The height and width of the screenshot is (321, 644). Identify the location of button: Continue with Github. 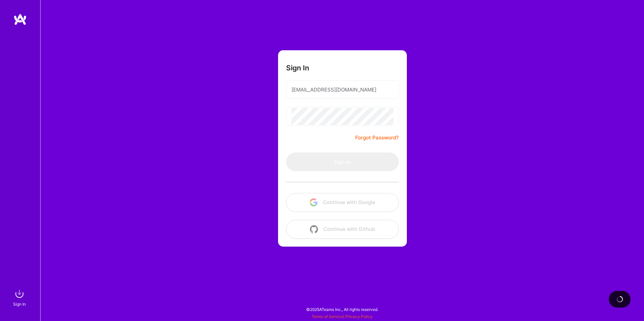
(342, 229).